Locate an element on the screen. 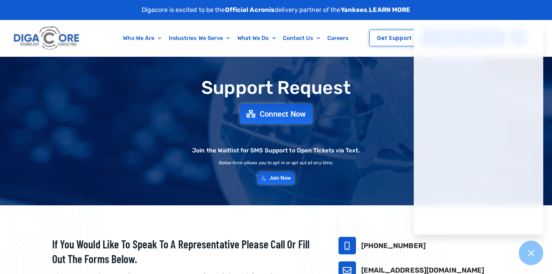 This screenshot has width=552, height=274. span: Connect Now is located at coordinates (283, 114).